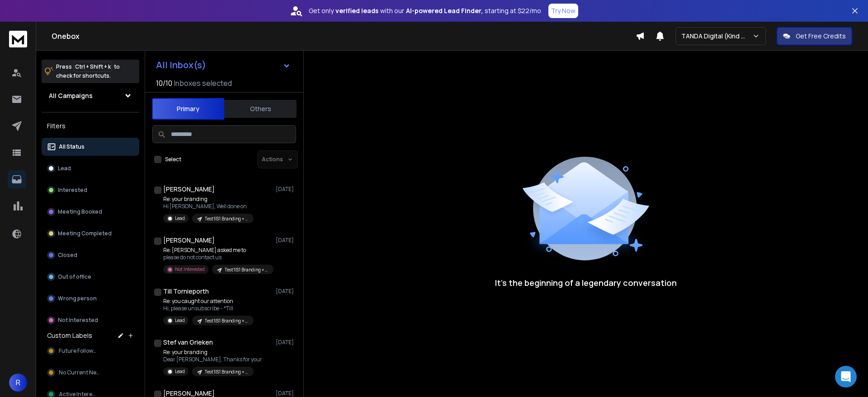 Image resolution: width=868 pixels, height=397 pixels. Describe the element at coordinates (188, 343) in the screenshot. I see `h1: Stef van Grieken` at that location.